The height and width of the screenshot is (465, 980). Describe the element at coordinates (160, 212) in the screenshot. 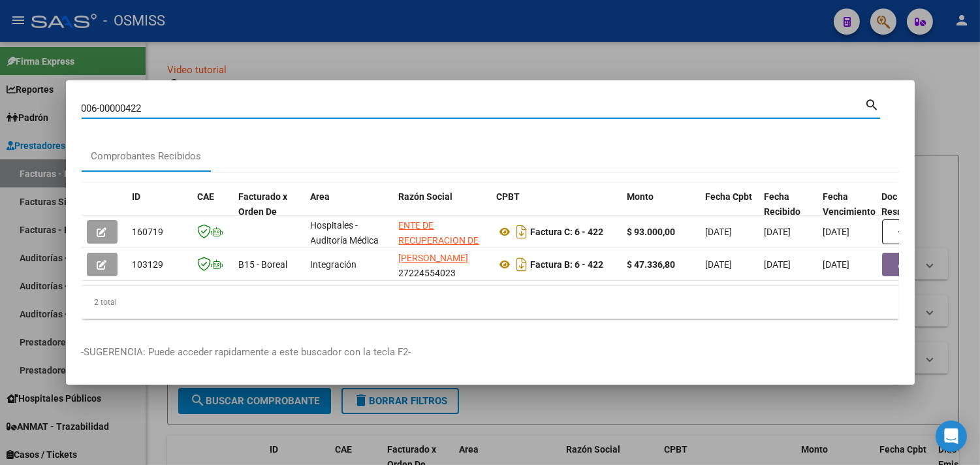

I see `datatable-header-cell: ID` at that location.